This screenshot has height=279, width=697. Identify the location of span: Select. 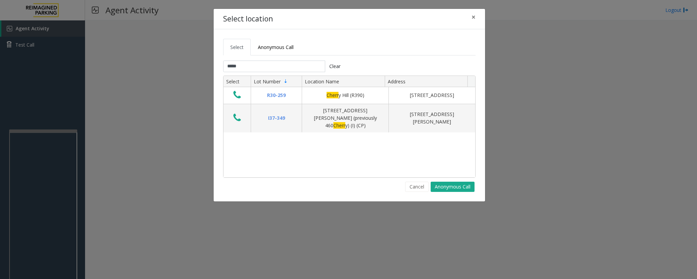
(237, 47).